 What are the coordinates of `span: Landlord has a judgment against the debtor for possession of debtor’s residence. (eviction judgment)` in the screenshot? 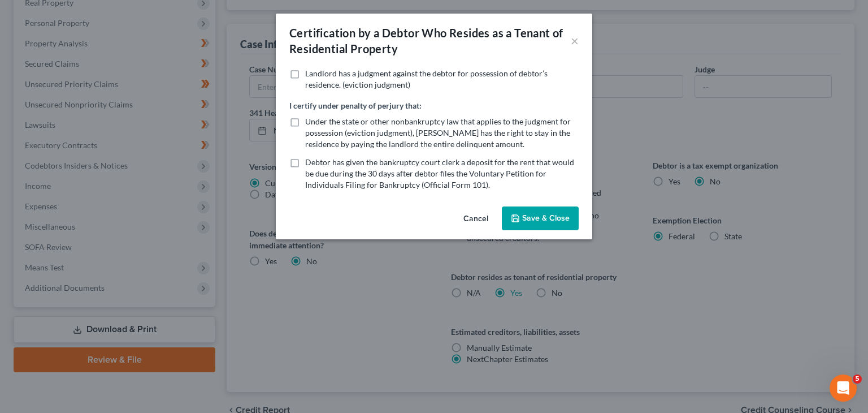 It's located at (426, 78).